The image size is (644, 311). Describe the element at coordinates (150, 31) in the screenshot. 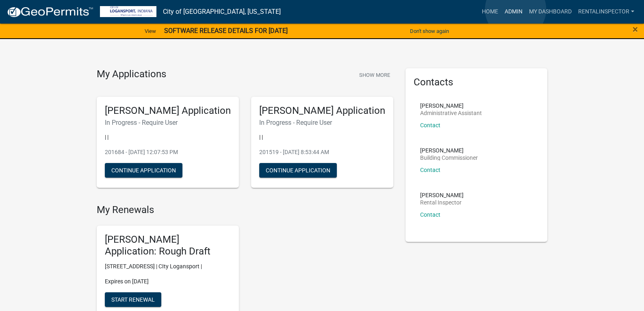

I see `a: View` at that location.